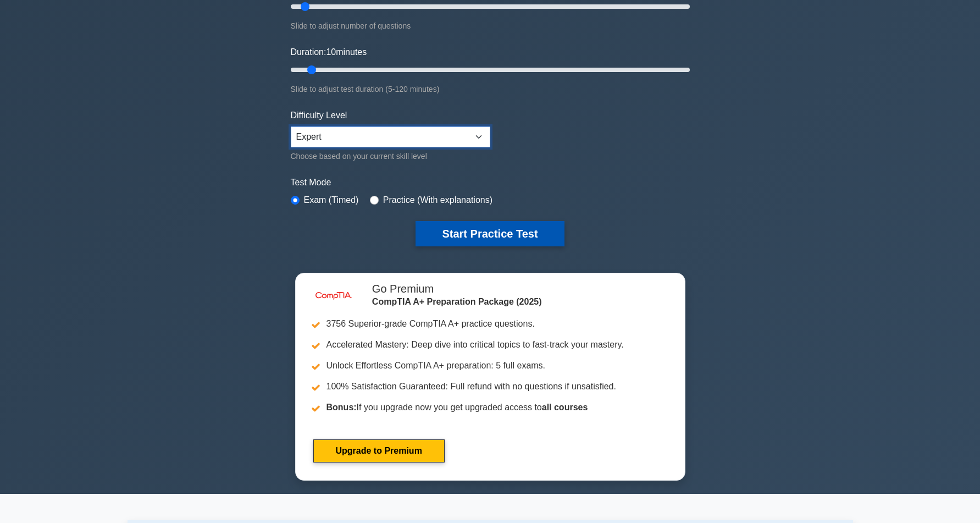  What do you see at coordinates (379, 451) in the screenshot?
I see `a: Upgrade to Premium` at bounding box center [379, 451].